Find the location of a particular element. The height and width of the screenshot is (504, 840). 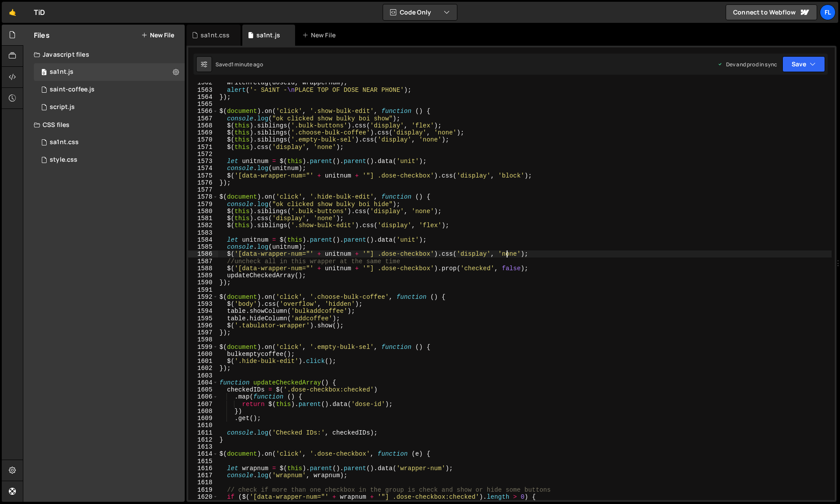

div: 1572 is located at coordinates (204, 154).